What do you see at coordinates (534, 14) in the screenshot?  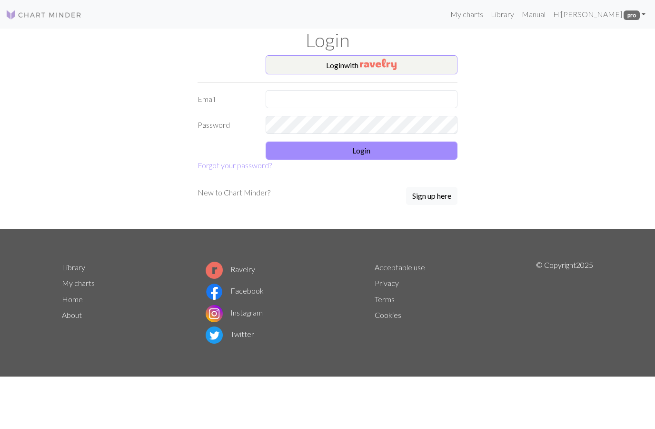 I see `a: Manual` at bounding box center [534, 14].